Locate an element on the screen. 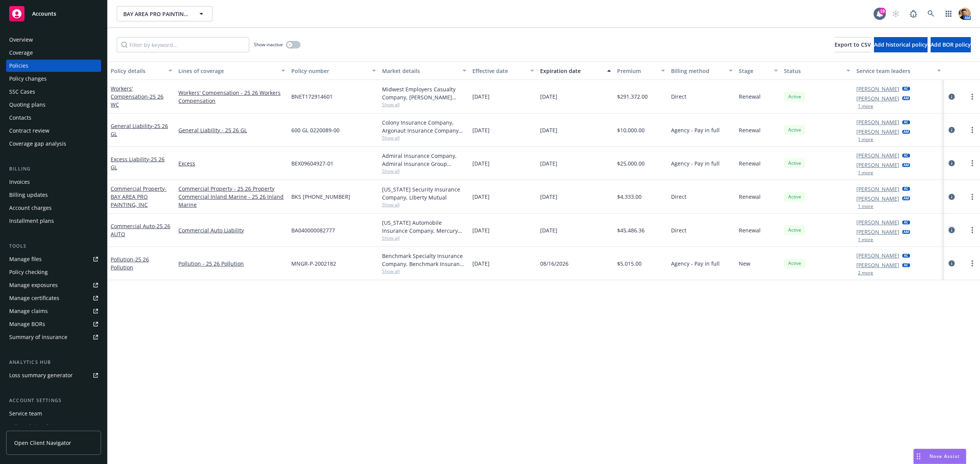 The height and width of the screenshot is (464, 980). button: Premium is located at coordinates (641, 71).